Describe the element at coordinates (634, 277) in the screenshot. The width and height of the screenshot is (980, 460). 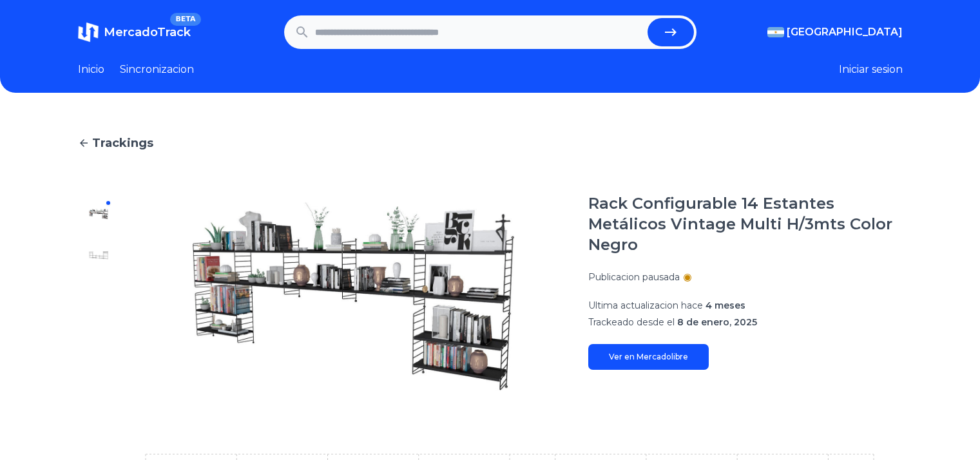
I see `p: Publicacion pausada` at that location.